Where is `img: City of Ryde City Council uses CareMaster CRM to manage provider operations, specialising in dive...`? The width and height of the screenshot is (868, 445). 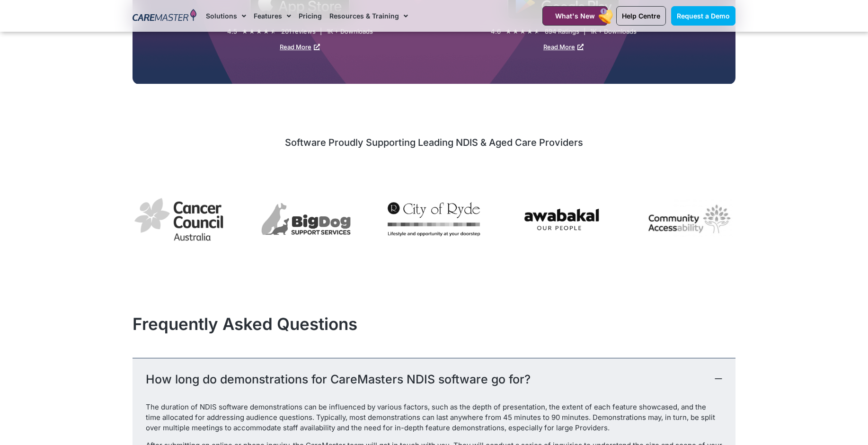
img: City of Ryde City Council uses CareMaster CRM to manage provider operations, specialising in dive... is located at coordinates (434, 219).